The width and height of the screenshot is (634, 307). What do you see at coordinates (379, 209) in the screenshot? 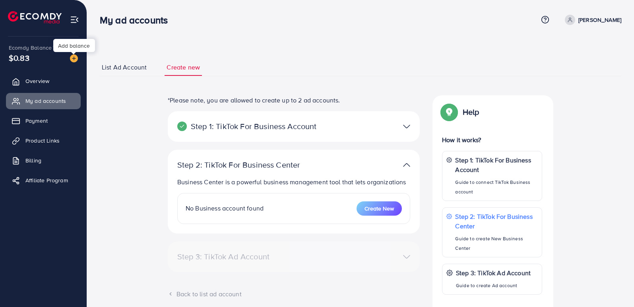
I see `button: Create New` at bounding box center [379, 209].